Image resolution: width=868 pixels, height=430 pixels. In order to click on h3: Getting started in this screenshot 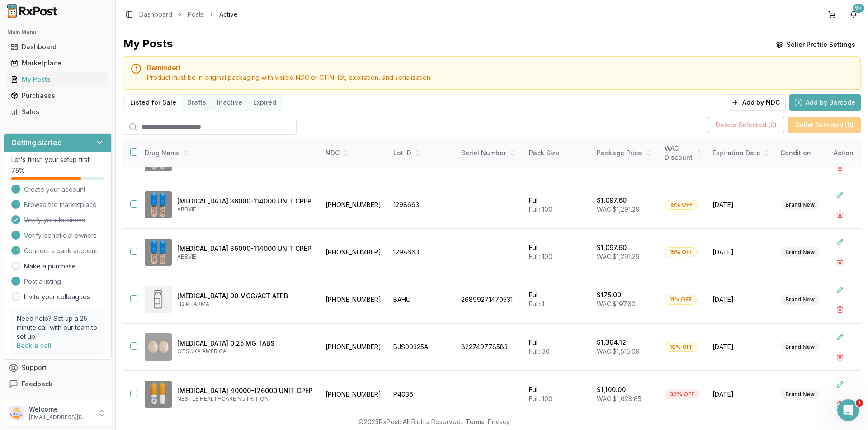, I will do `click(36, 143)`.